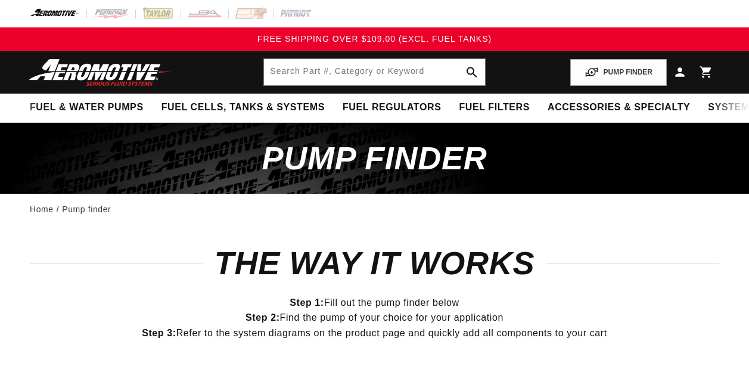 The image size is (749, 375). What do you see at coordinates (86, 107) in the screenshot?
I see `summary: Fuel & Water Pumps` at bounding box center [86, 107].